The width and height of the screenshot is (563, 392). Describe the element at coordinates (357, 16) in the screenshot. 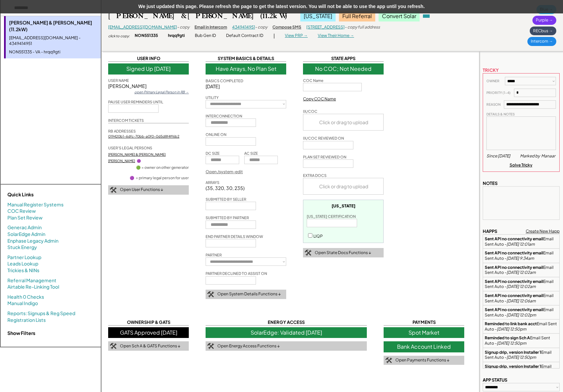

I see `div: Full Referral` at that location.